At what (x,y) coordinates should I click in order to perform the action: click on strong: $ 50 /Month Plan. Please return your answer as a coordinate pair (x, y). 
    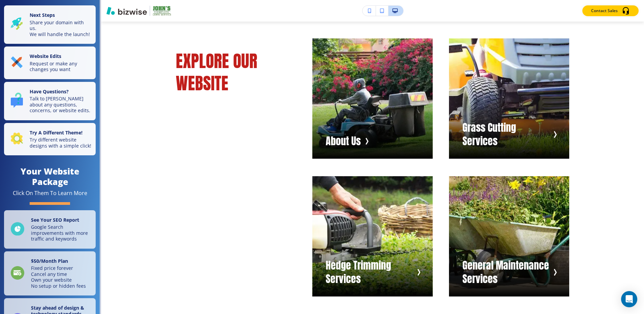
    Looking at the image, I should click on (49, 260).